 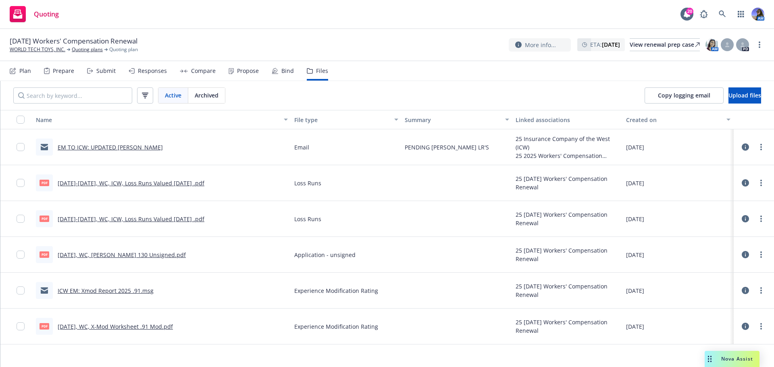 What do you see at coordinates (157, 120) in the screenshot?
I see `div: Name` at bounding box center [157, 120].